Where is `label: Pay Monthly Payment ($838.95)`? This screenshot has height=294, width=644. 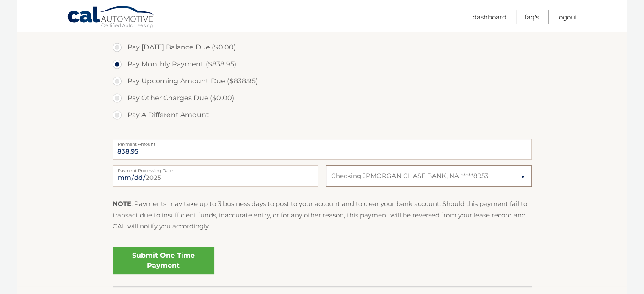
label: Pay Monthly Payment ($838.95) is located at coordinates (322, 64).